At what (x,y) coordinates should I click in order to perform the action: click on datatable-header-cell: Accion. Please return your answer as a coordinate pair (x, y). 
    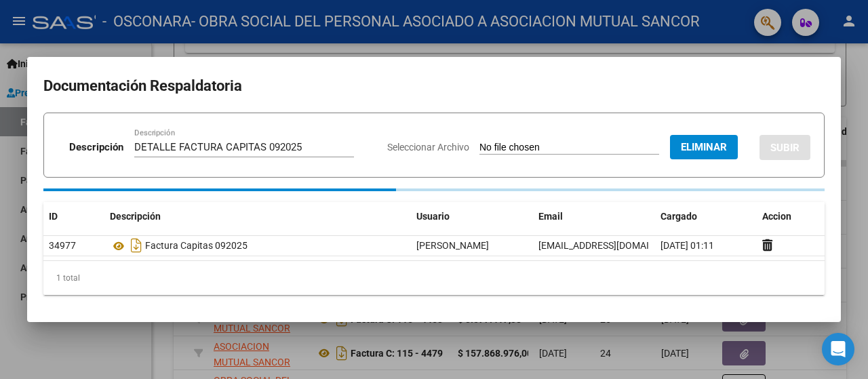
    Looking at the image, I should click on (791, 217).